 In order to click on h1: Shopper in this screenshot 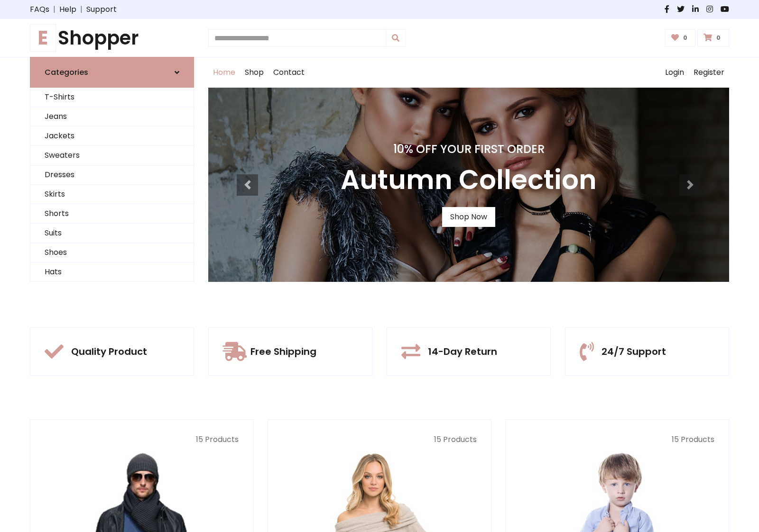, I will do `click(112, 38)`.